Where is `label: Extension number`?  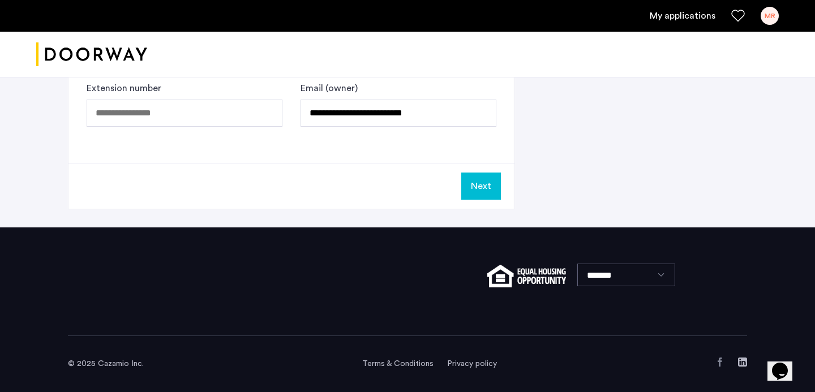 label: Extension number is located at coordinates (124, 88).